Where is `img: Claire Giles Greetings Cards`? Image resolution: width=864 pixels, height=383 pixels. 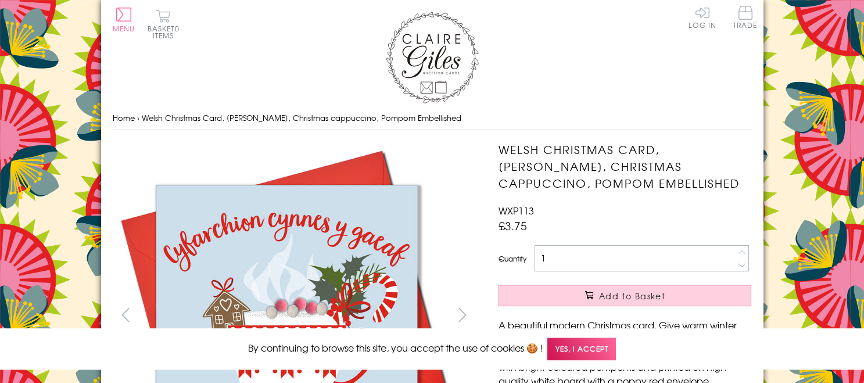
img: Claire Giles Greetings Cards is located at coordinates (432, 57).